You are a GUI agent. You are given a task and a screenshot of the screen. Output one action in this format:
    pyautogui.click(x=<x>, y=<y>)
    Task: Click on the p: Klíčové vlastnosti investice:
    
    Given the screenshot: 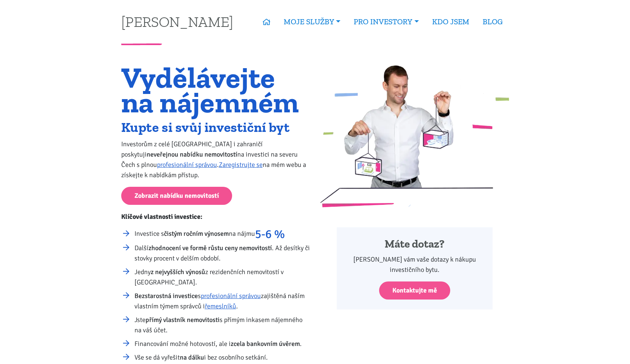 What is the action you would take?
    pyautogui.click(x=216, y=217)
    